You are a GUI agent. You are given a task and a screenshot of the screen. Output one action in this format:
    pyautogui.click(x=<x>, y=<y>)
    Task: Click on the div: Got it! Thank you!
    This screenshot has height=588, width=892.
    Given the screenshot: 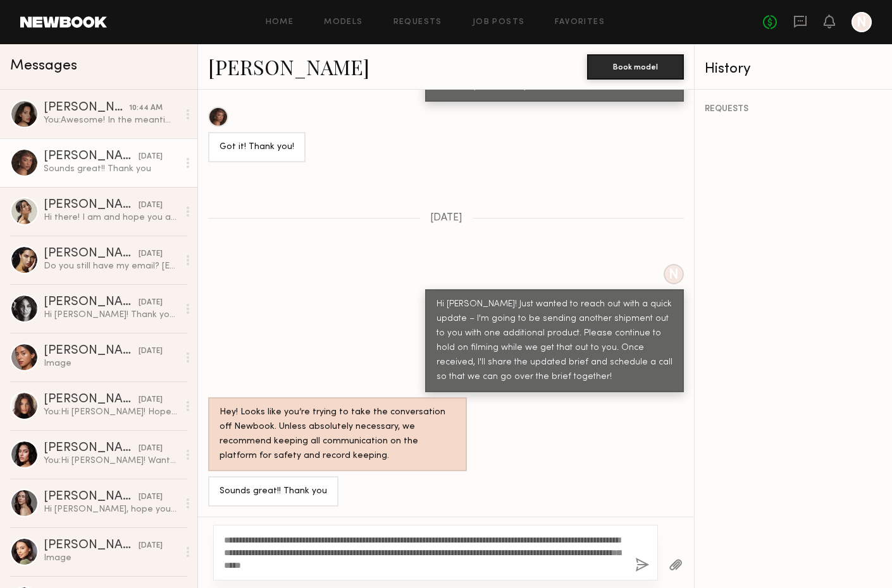 What is the action you would take?
    pyautogui.click(x=256, y=147)
    